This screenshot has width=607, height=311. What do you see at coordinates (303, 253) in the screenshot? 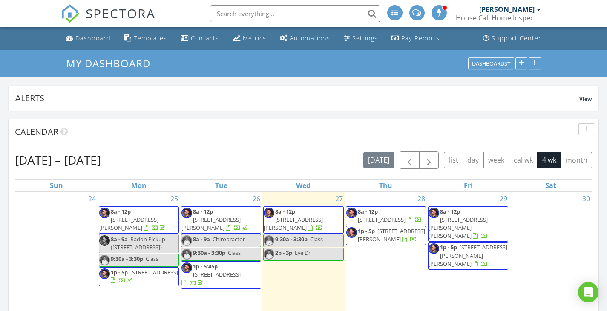
I see `span: Eye Dr` at bounding box center [303, 253].